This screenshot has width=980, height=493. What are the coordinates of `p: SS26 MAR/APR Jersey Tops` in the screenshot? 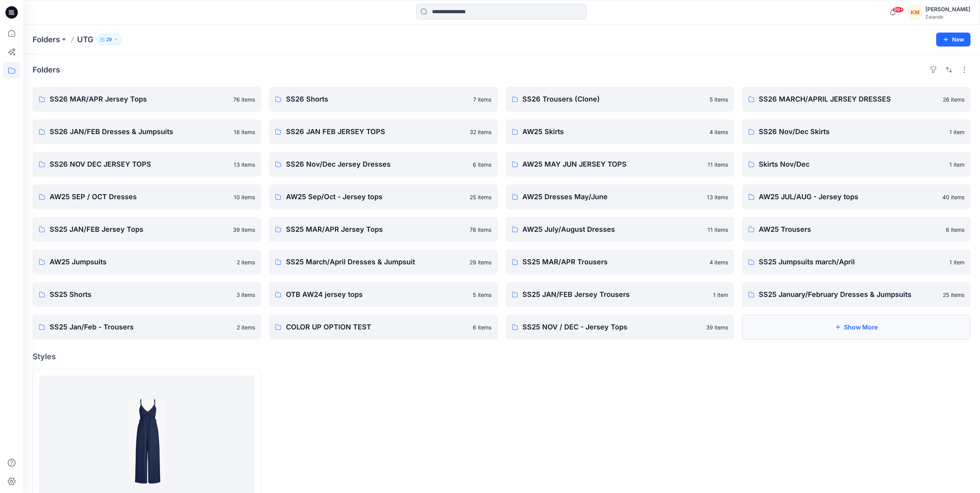 It's located at (139, 99).